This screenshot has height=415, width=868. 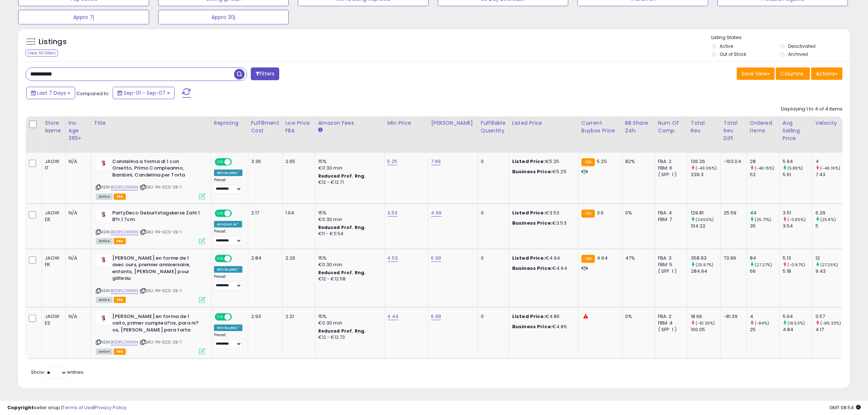 What do you see at coordinates (830, 316) in the screenshot?
I see `div: 0.57` at bounding box center [830, 316].